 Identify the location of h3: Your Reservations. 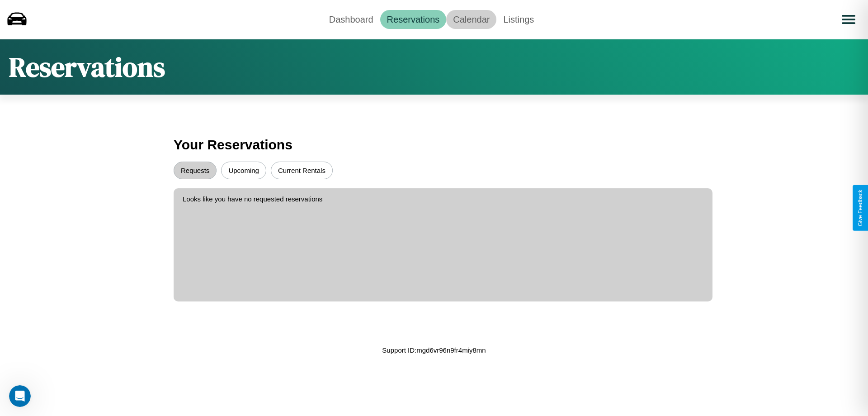
(434, 145).